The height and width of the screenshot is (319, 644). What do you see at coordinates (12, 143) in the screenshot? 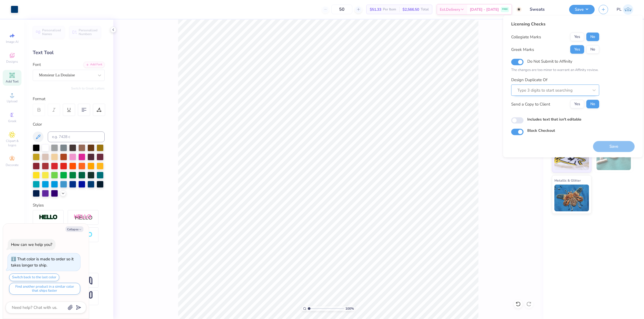
I see `span: Clipart & logos` at bounding box center [12, 143].